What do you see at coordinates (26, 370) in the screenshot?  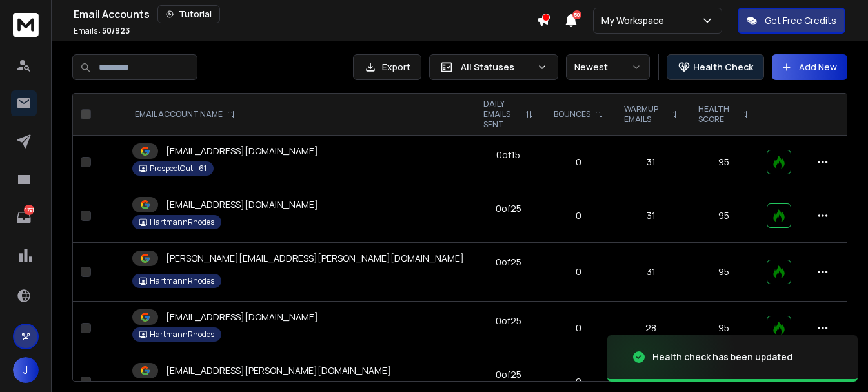 I see `button: J` at bounding box center [26, 370].